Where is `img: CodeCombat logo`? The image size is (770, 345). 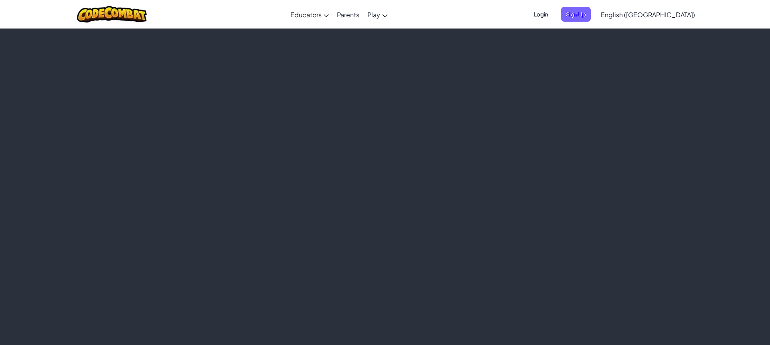 img: CodeCombat logo is located at coordinates (112, 14).